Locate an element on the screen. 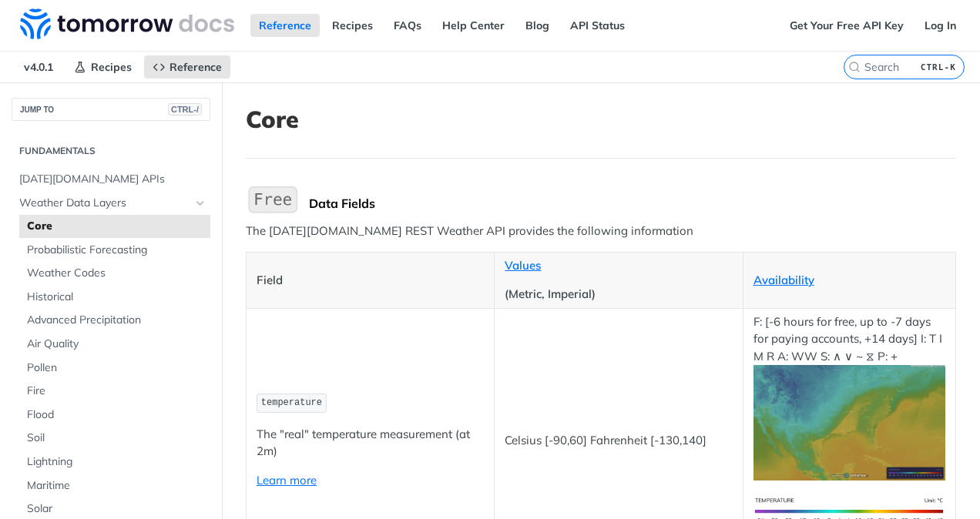 This screenshot has height=519, width=980. a: Lightning is located at coordinates (115, 462).